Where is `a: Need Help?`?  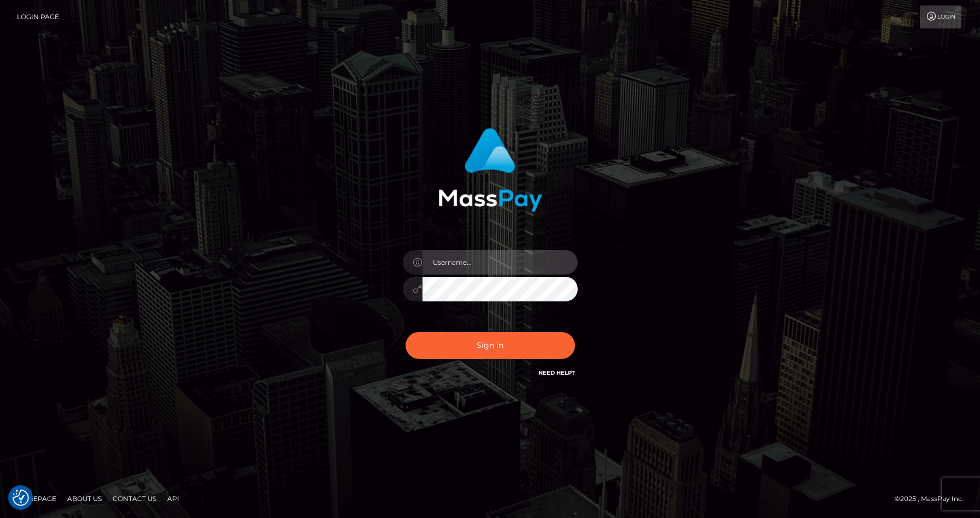
a: Need Help? is located at coordinates (556, 372).